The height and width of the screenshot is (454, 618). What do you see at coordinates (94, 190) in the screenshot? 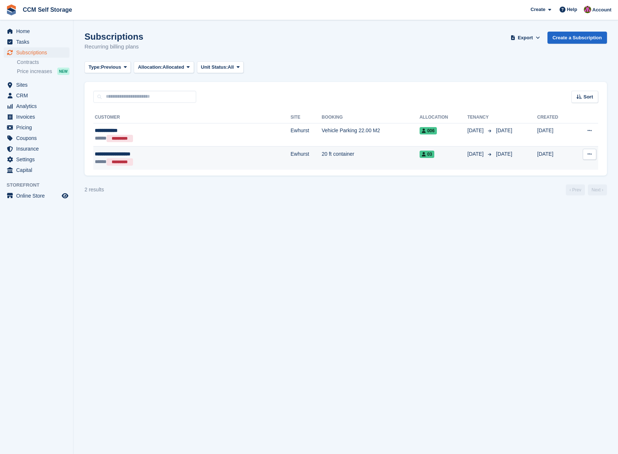
I see `div: 2 results` at bounding box center [94, 190].